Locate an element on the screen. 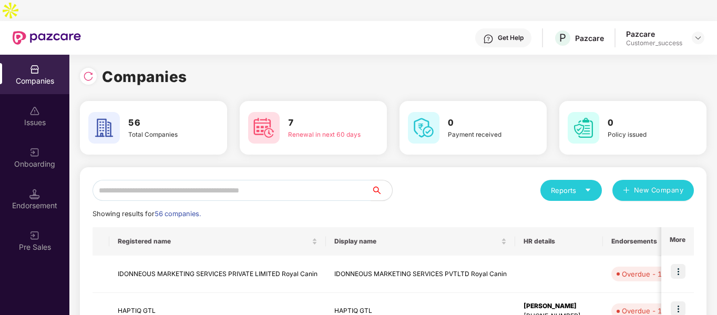  img: svg+xml;base64,PHN2ZyBpZD0iSGVscC0zMngzMiIgeG1sbnM9Imh0dHA6Ly93d3cudzMub3JnLzIwMDAvc3ZnIiB3aWR0aD... is located at coordinates (488, 39).